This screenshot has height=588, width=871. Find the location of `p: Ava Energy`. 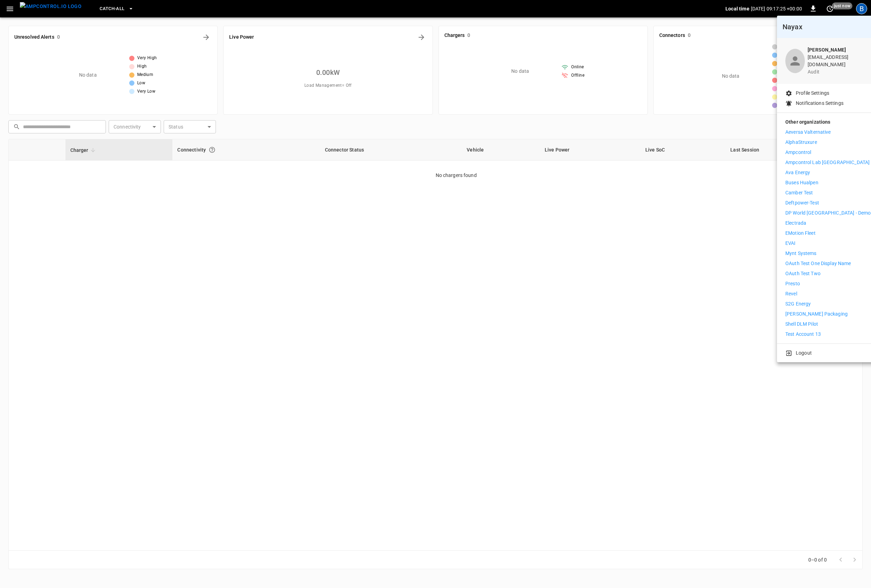

p: Ava Energy is located at coordinates (798, 173).